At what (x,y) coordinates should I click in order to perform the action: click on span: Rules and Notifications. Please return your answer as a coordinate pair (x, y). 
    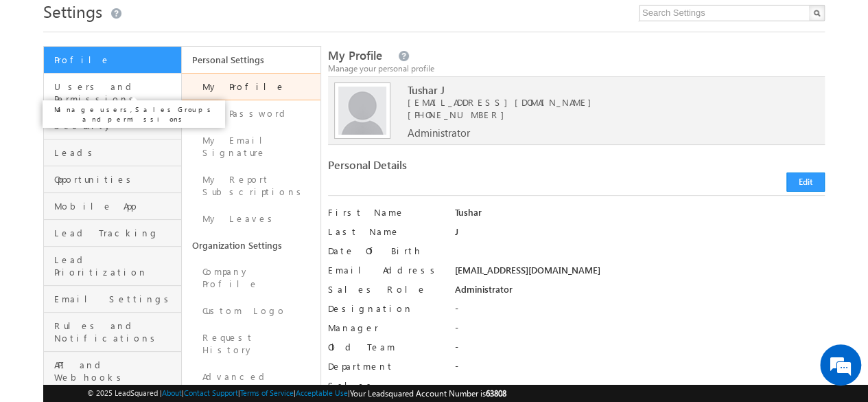
    Looking at the image, I should click on (116, 332).